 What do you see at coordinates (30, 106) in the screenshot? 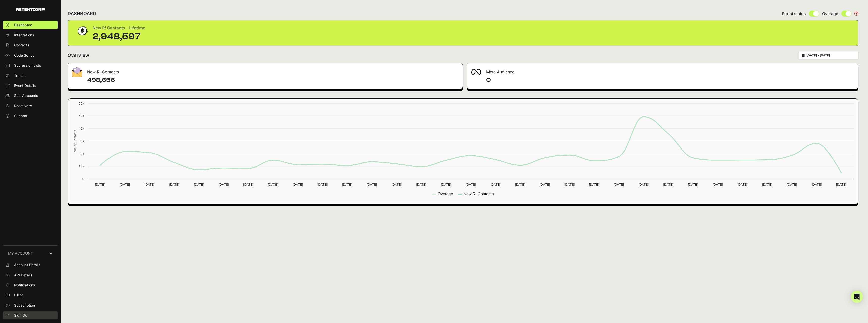
I see `a: Reactivate` at bounding box center [30, 106].